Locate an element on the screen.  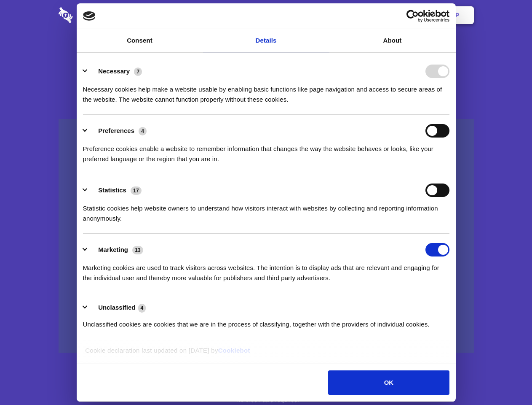
a: Pricing is located at coordinates (266, 15).